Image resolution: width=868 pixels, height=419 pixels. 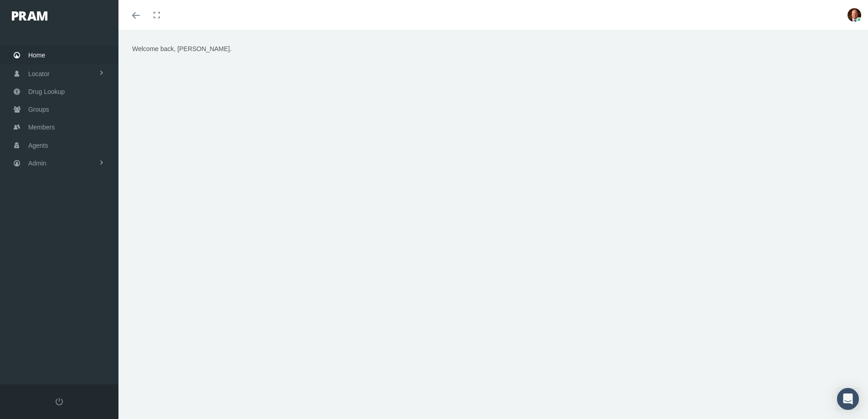 I want to click on span: Groups, so click(x=39, y=110).